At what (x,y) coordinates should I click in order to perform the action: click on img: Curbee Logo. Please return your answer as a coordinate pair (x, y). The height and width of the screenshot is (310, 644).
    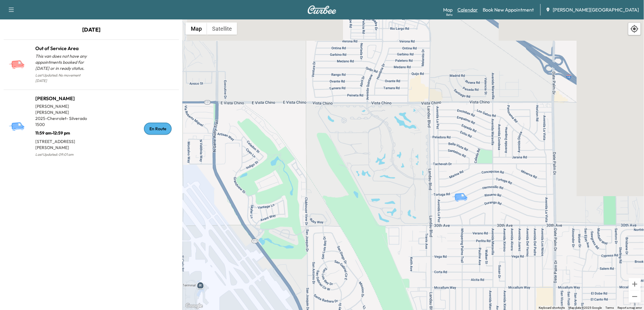
    Looking at the image, I should click on (322, 10).